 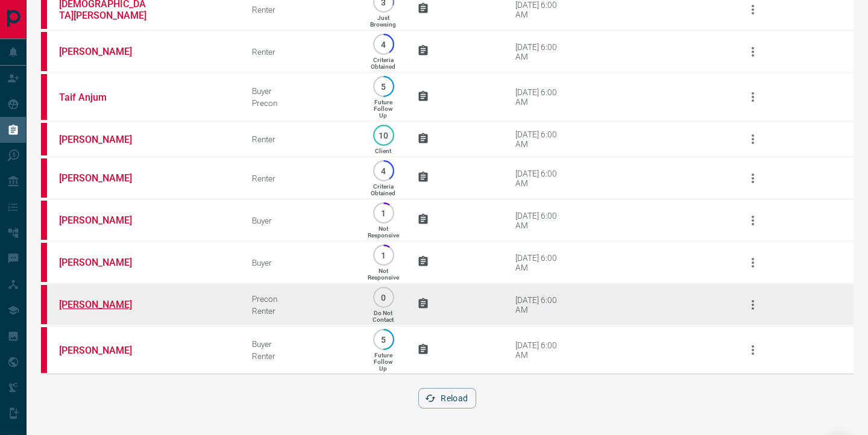 I want to click on p: Just Browsing, so click(x=383, y=21).